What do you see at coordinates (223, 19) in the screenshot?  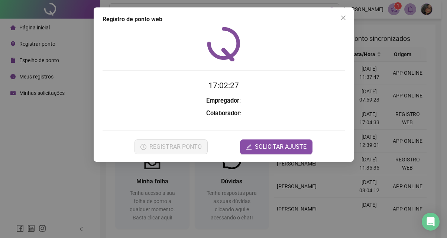 I see `div: Registro de ponto web` at bounding box center [223, 19].